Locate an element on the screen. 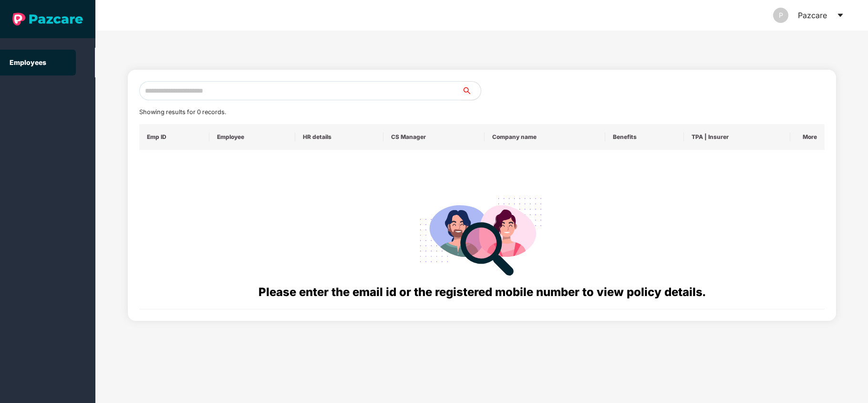 Image resolution: width=868 pixels, height=403 pixels. th: Benefits is located at coordinates (645, 137).